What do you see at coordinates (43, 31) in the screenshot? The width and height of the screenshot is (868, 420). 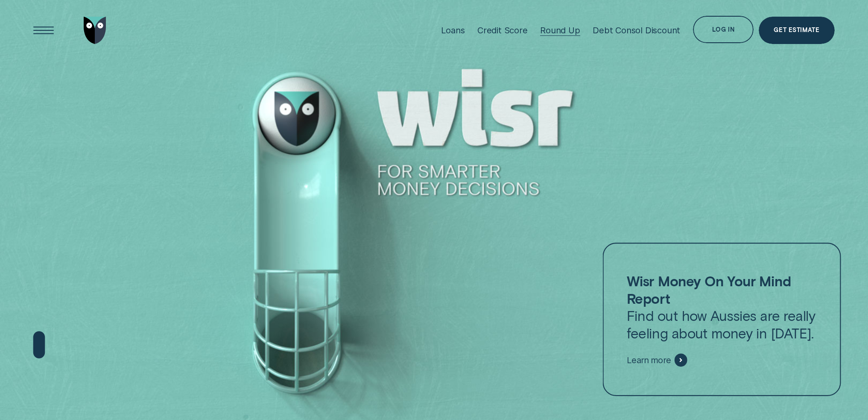 I see `button: Open Menu` at bounding box center [43, 31].